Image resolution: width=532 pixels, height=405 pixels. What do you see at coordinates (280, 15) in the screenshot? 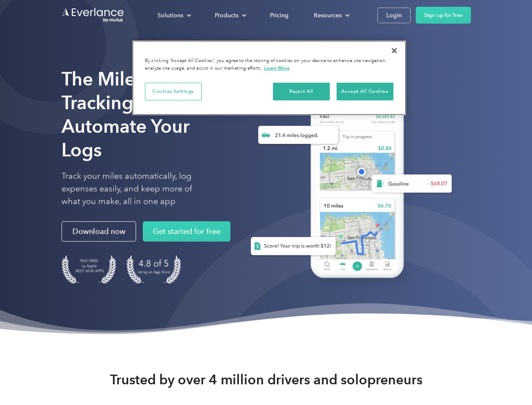
I see `div: Pricing` at bounding box center [280, 15].